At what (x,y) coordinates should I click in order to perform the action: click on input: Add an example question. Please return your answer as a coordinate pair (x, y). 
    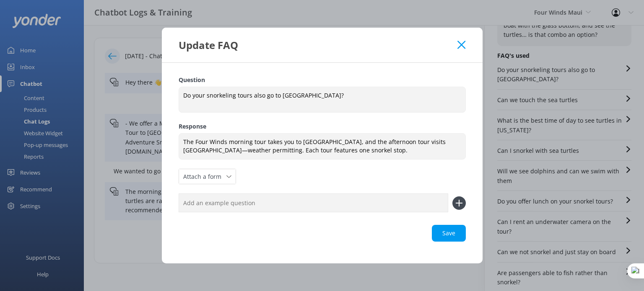
    Looking at the image, I should click on (313, 203).